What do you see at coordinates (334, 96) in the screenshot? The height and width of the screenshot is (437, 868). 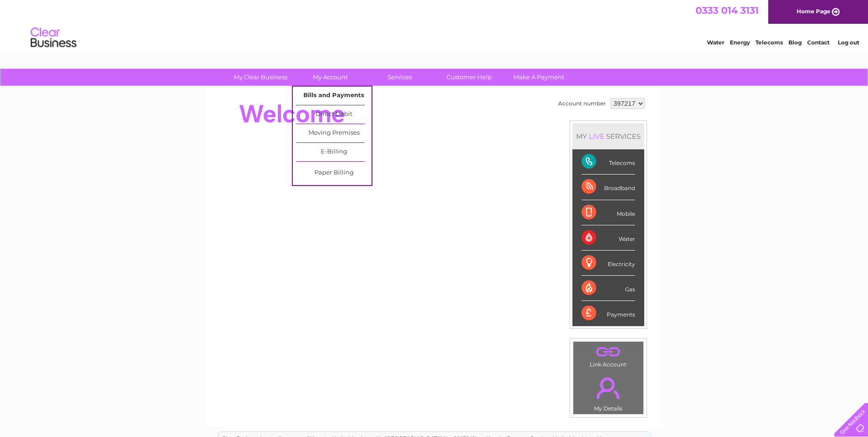 I see `a: Bills and Payments` at bounding box center [334, 96].